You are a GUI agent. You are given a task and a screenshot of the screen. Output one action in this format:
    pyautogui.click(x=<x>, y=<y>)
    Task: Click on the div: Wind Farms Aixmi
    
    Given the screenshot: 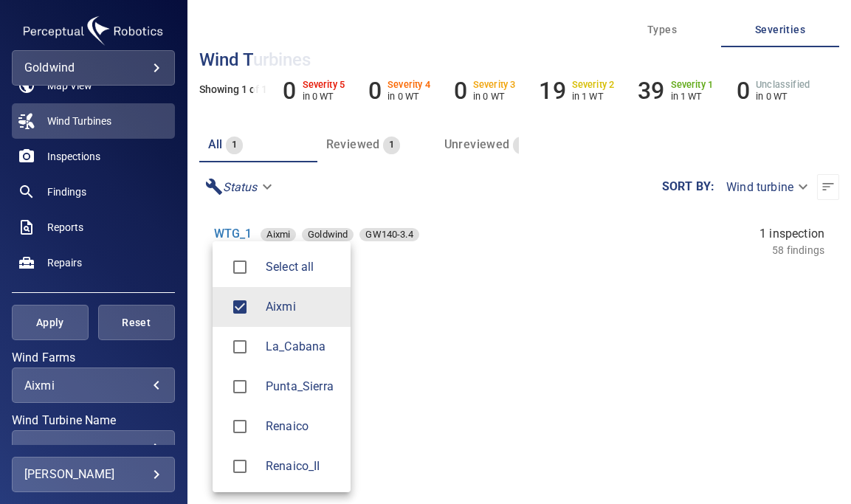 What is the action you would take?
    pyautogui.click(x=302, y=307)
    